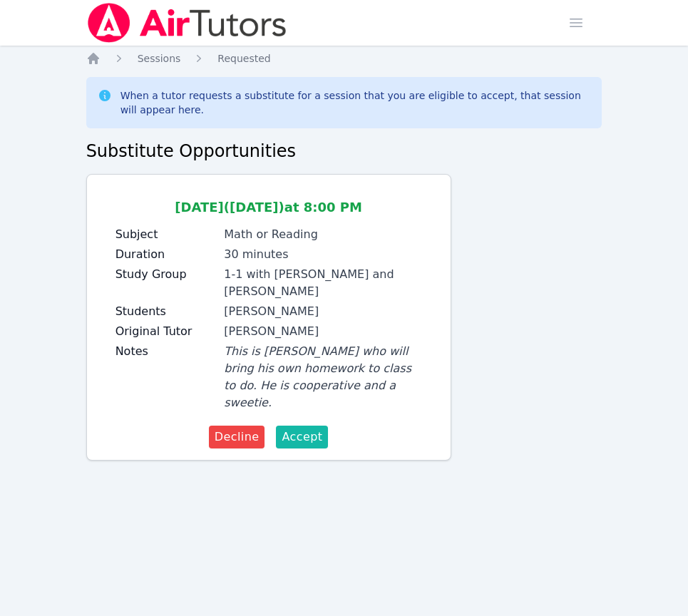  Describe the element at coordinates (322, 235) in the screenshot. I see `div: Math or Reading` at that location.